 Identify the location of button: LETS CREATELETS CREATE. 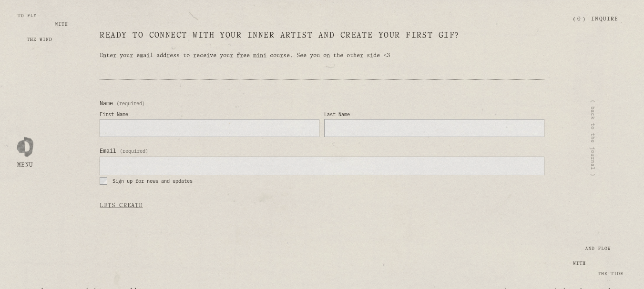
(121, 206).